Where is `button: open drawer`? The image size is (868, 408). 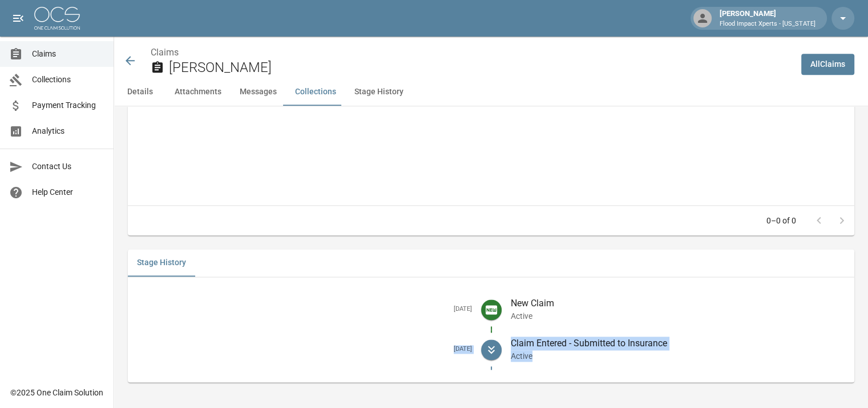 button: open drawer is located at coordinates (18, 18).